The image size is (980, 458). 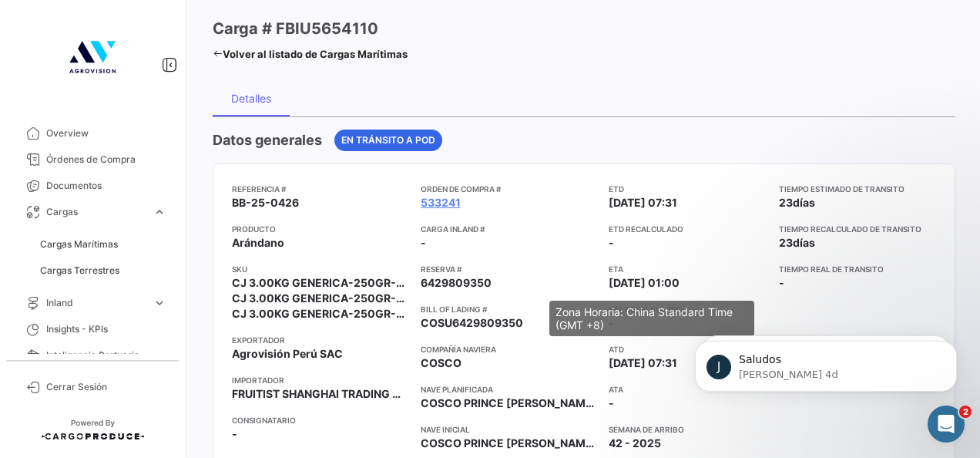 I want to click on img: 4b7f8542-3a82-4138-a362-aafd166d3a59.jpg, so click(x=92, y=57).